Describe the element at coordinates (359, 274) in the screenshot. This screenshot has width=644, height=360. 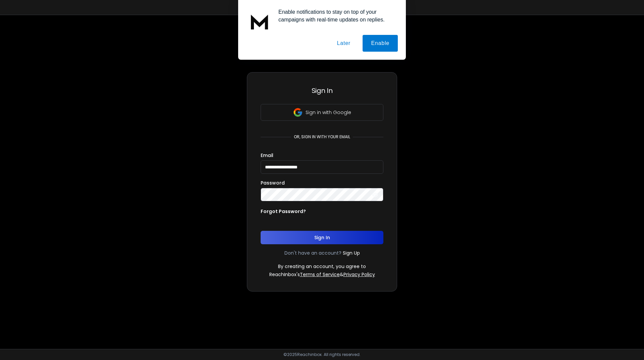
I see `a: Privacy Policy` at that location.